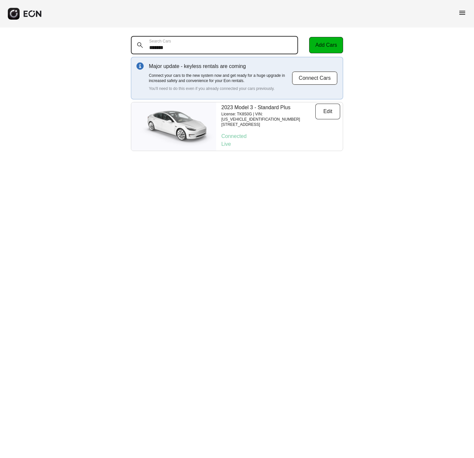 The height and width of the screenshot is (458, 474). What do you see at coordinates (220, 89) in the screenshot?
I see `p: You'll need to do this even if you already connected your cars previously.` at bounding box center [220, 89].